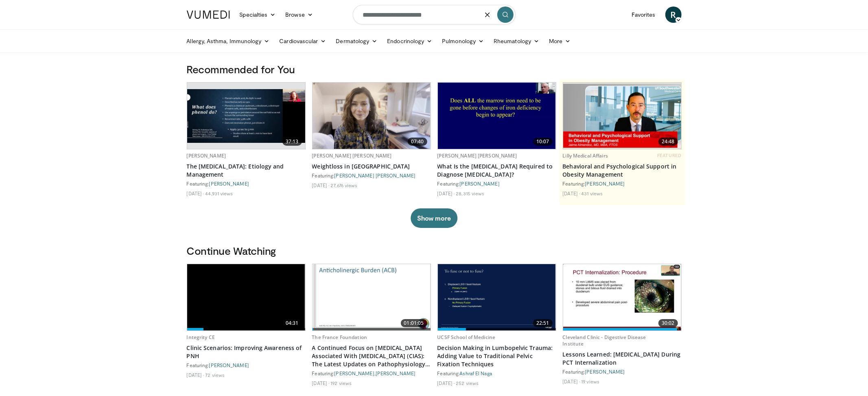 The height and width of the screenshot is (396, 868). Describe the element at coordinates (622, 116) in the screenshot. I see `a: 24:48` at that location.